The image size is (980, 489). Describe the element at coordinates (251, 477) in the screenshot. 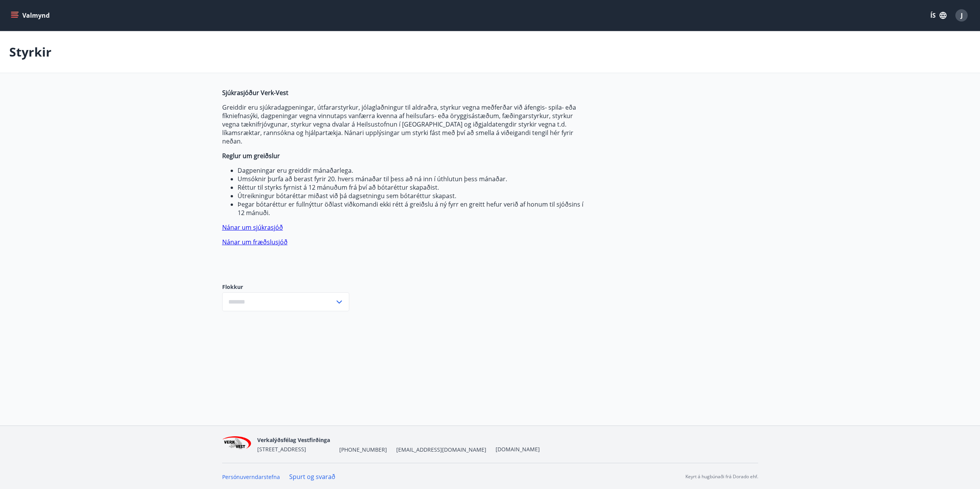

I see `a: Persónuverndarstefna` at that location.